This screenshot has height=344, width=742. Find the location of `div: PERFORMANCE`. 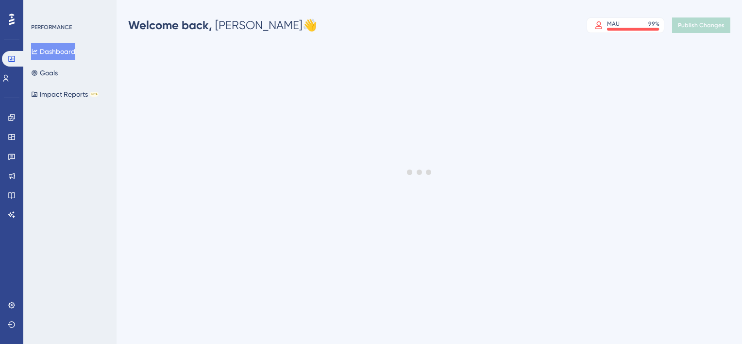

div: PERFORMANCE is located at coordinates (51, 27).